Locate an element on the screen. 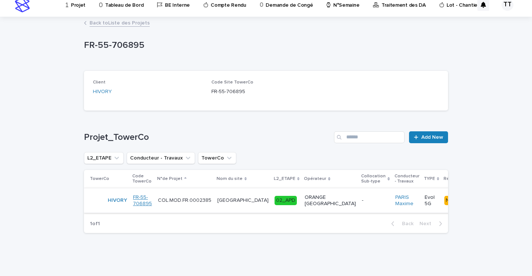 Image resolution: width=532 pixels, height=276 pixels. span: Client is located at coordinates (99, 82).